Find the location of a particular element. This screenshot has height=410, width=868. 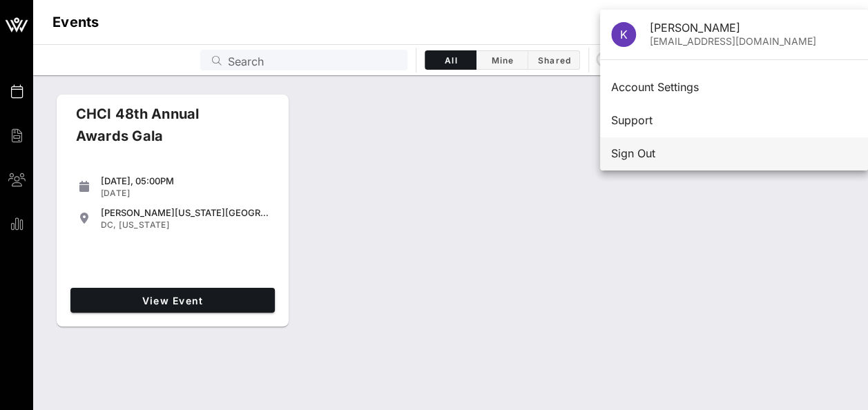

a: View Event is located at coordinates (173, 301).